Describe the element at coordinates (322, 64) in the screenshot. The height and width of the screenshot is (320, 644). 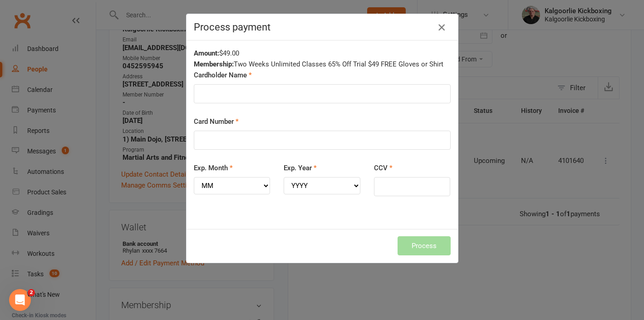
I see `div: Two Weeks Unlimited Classes 65% Off Trial $49 FREE Gloves or Shirt` at that location.